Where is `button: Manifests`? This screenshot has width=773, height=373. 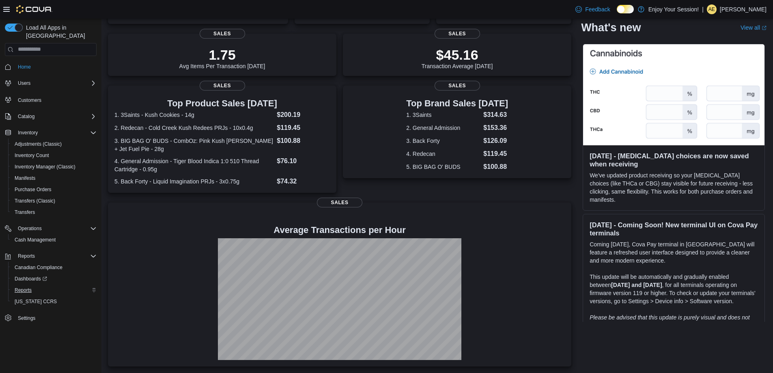 button: Manifests is located at coordinates (54, 178).